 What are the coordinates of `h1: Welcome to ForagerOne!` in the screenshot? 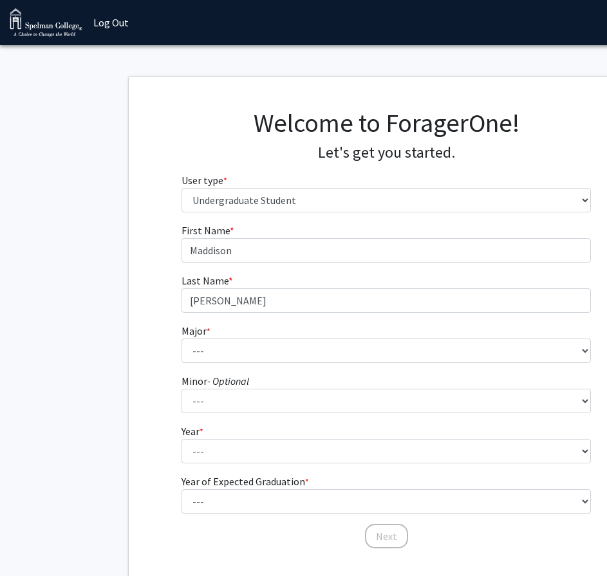 It's located at (386, 123).